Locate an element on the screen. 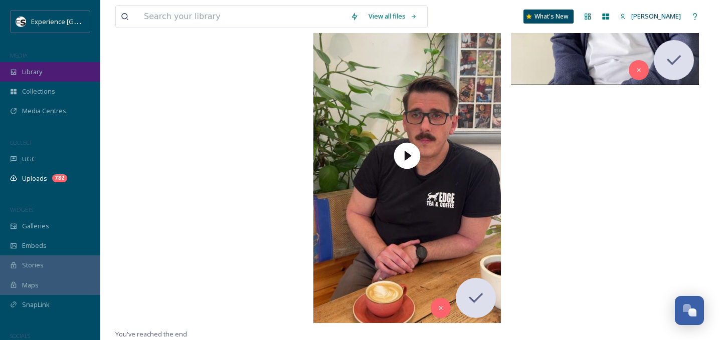 The image size is (719, 340). span: Embeds is located at coordinates (34, 246).